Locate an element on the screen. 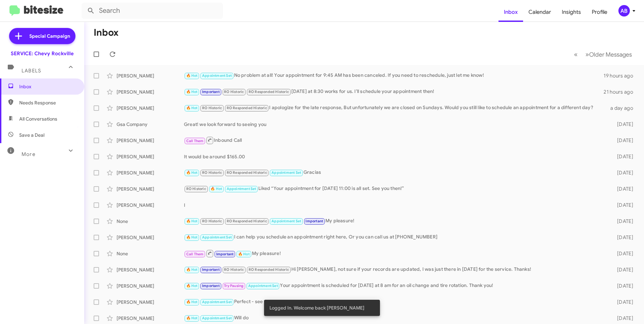 This screenshot has width=644, height=324. span: Profile is located at coordinates (599, 12).